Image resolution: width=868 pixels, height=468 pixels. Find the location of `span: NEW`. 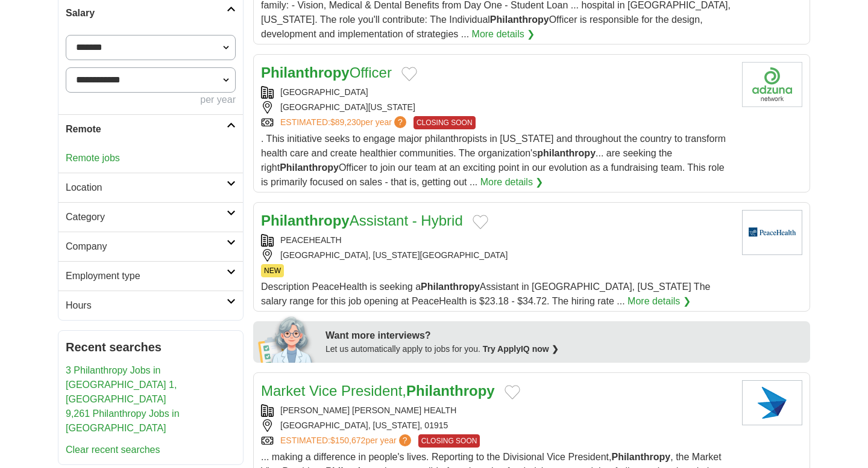

span: NEW is located at coordinates (272, 271).